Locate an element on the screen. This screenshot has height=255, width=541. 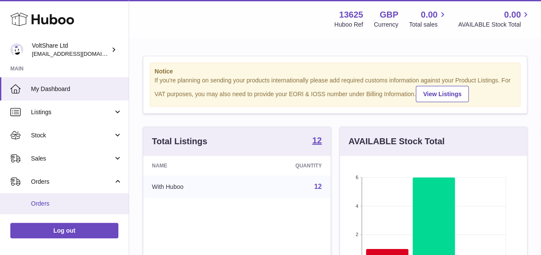
h3: AVAILABLE Stock Total is located at coordinates (396, 141).